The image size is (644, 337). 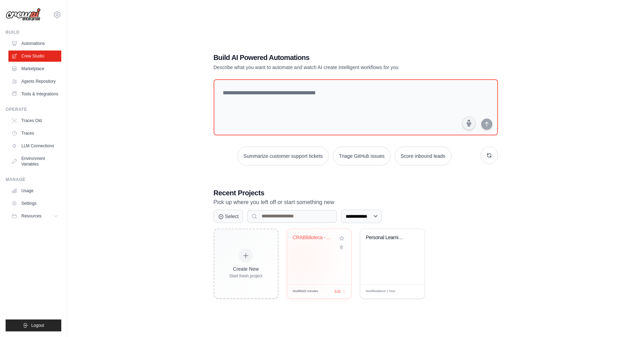 I want to click on div: Start fresh project, so click(x=246, y=276).